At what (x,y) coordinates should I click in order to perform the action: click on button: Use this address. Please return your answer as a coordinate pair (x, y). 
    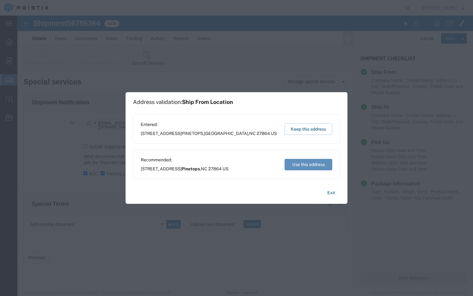
    Looking at the image, I should click on (308, 164).